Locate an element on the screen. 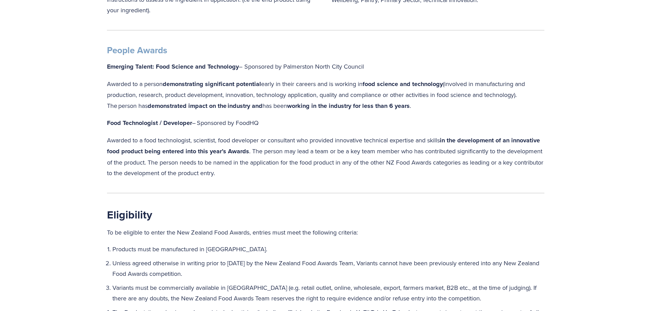 This screenshot has height=311, width=651. strong: food science and technology is located at coordinates (402, 84).